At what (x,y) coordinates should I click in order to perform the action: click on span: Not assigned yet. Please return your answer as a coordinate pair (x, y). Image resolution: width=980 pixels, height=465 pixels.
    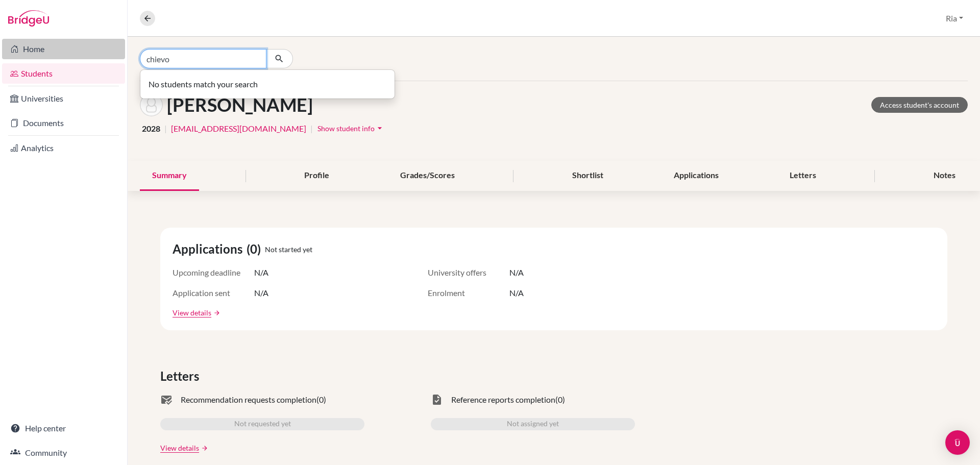
    Looking at the image, I should click on (533, 424).